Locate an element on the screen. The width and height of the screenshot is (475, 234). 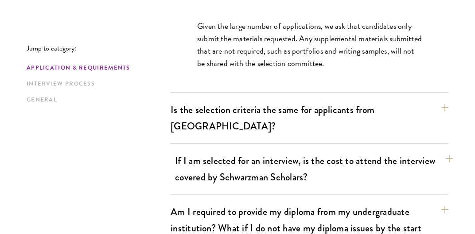
a: Interview Process is located at coordinates (96, 84).